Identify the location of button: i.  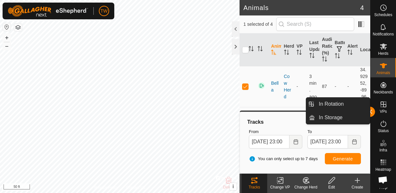
(233, 186).